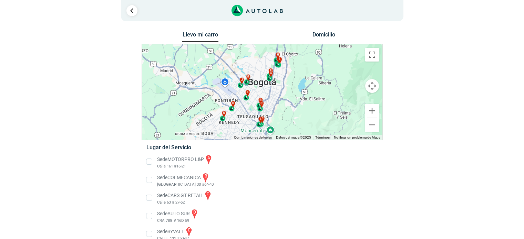 This screenshot has width=524, height=239. Describe the element at coordinates (372, 111) in the screenshot. I see `button: Ampliar` at that location.